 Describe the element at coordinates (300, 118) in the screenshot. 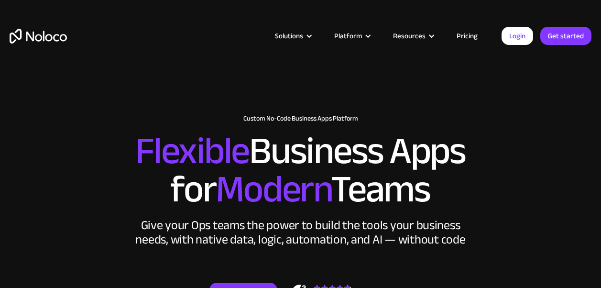

I see `h1: Custom No-Code Business Apps Platform` at that location.